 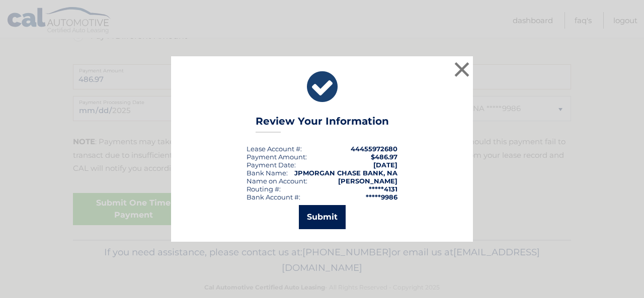 I want to click on div: Name on Account:, so click(x=277, y=181).